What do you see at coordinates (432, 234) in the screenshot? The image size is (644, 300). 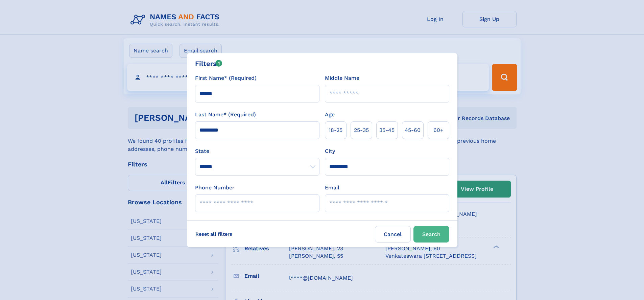 I see `button: Search` at bounding box center [432, 234].